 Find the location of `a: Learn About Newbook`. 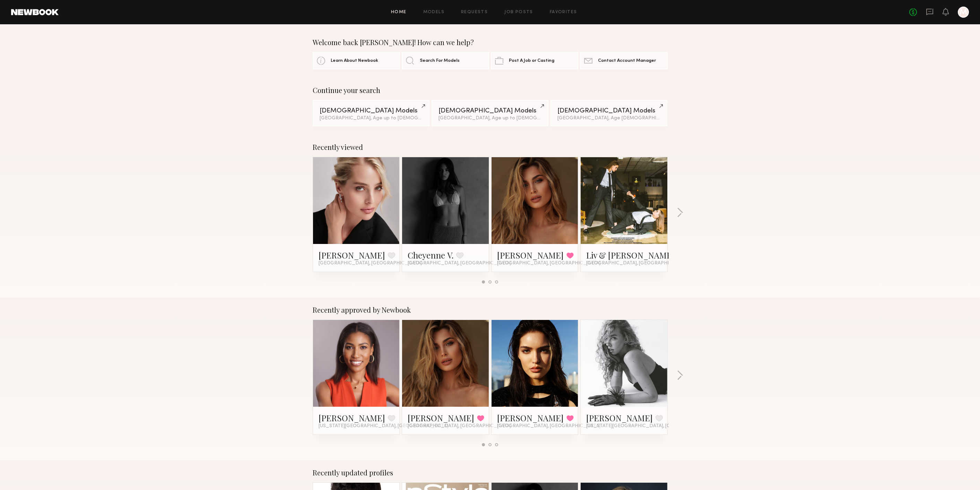

a: Learn About Newbook is located at coordinates (357, 61).